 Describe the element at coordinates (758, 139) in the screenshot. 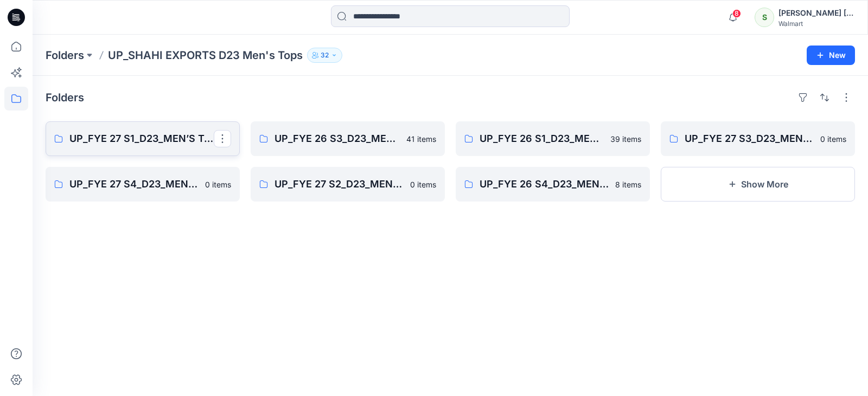

I see `a: UP_FYE 27 S3_D23_MEN’S TOP SHAHI0 items` at that location.